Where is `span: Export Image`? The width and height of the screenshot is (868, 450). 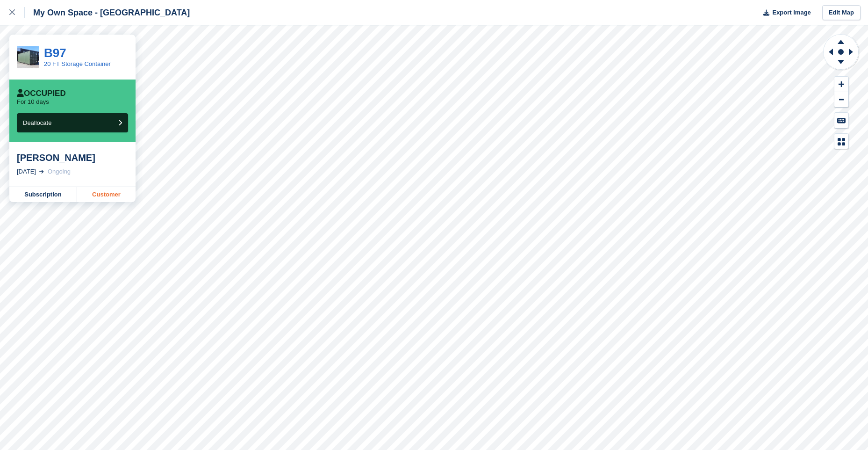
span: Export Image is located at coordinates (792, 12).